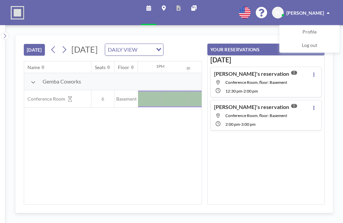 The height and width of the screenshot is (223, 343). Describe the element at coordinates (62, 81) in the screenshot. I see `span: Gemba Coworks` at that location.